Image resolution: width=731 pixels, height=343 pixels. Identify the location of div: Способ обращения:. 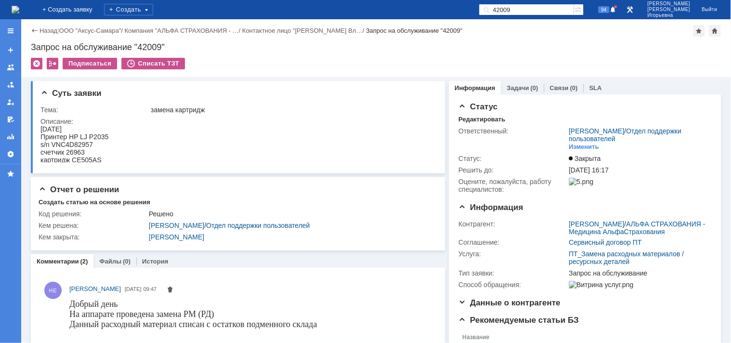
(512, 285).